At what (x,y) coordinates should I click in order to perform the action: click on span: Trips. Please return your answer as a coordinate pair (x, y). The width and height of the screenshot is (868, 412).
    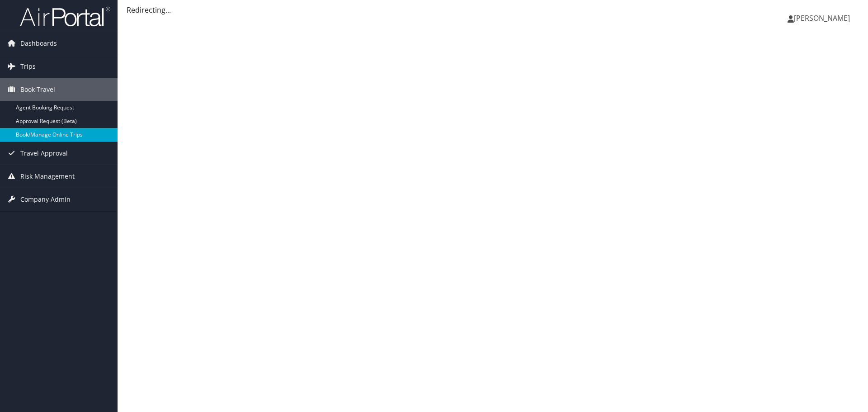
    Looking at the image, I should click on (28, 67).